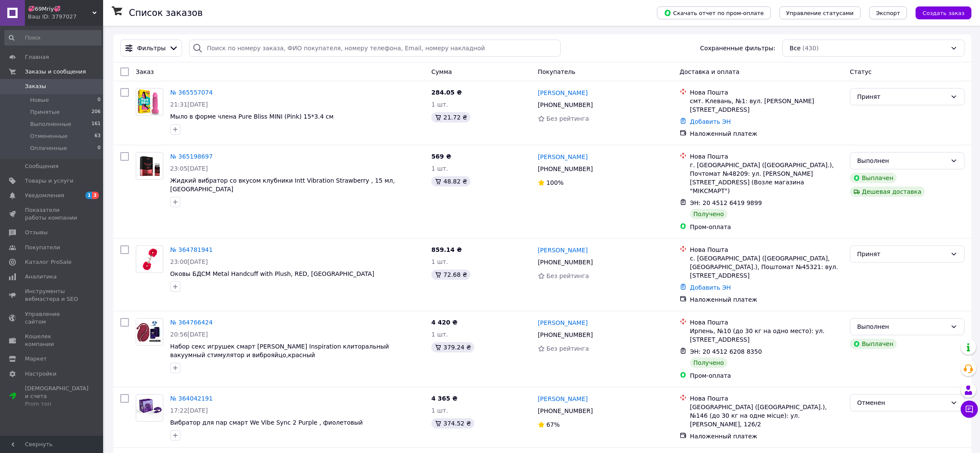 The width and height of the screenshot is (980, 453). Describe the element at coordinates (52, 295) in the screenshot. I see `span: Инструменты вебмастера и SEO` at that location.